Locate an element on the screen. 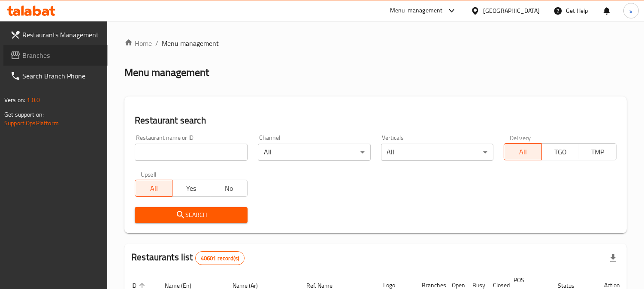  label: Delivery is located at coordinates (520, 138).